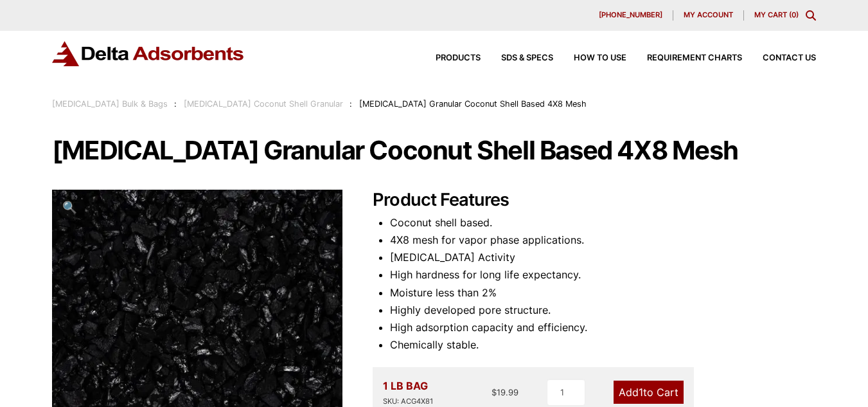 Image resolution: width=868 pixels, height=407 pixels. I want to click on span: My account, so click(708, 15).